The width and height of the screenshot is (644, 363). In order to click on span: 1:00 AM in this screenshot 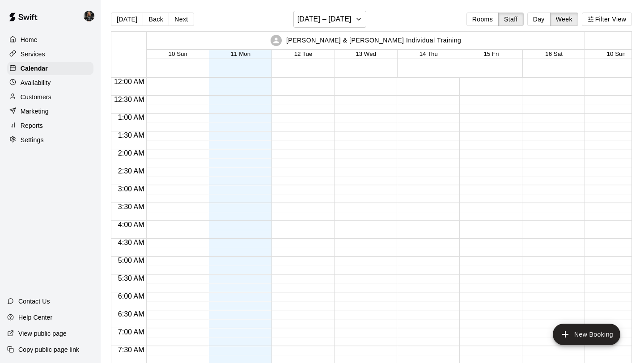, I will do `click(131, 117)`.